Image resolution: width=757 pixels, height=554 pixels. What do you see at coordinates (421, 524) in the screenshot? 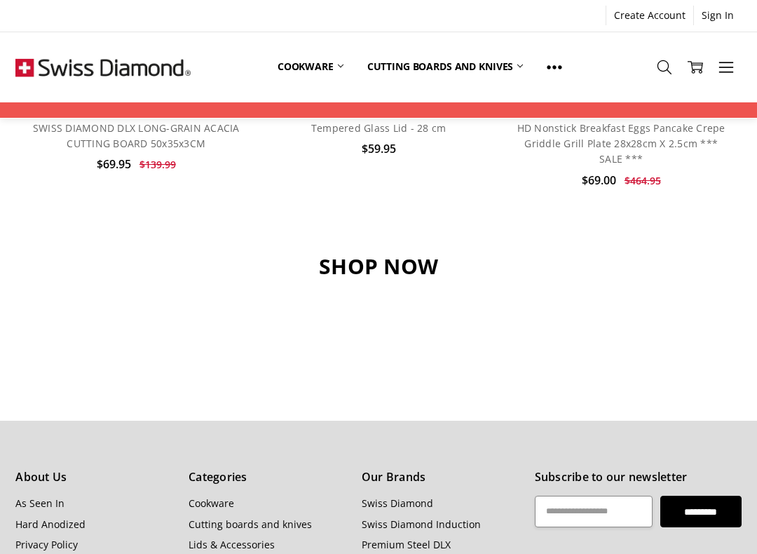
I see `a: Swiss Diamond Induction` at bounding box center [421, 524].